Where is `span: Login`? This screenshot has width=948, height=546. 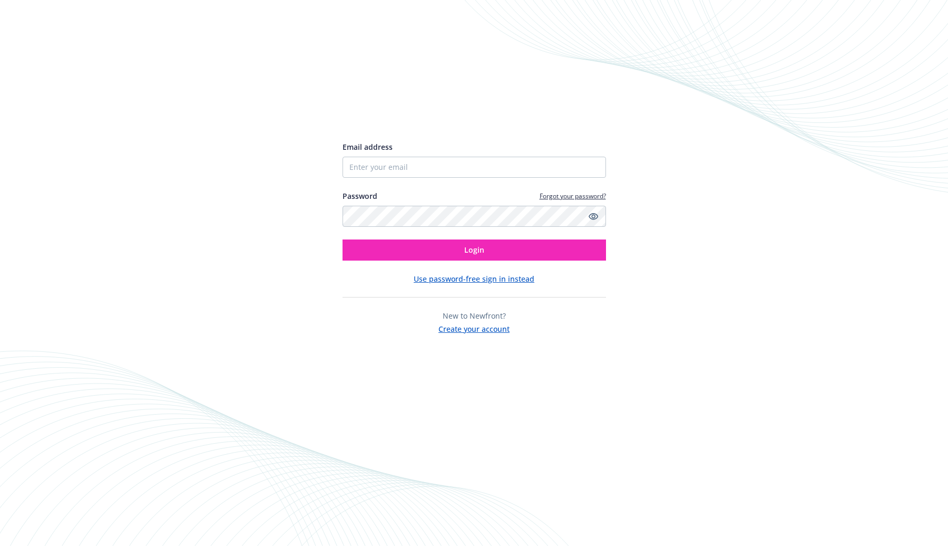 span: Login is located at coordinates (474, 249).